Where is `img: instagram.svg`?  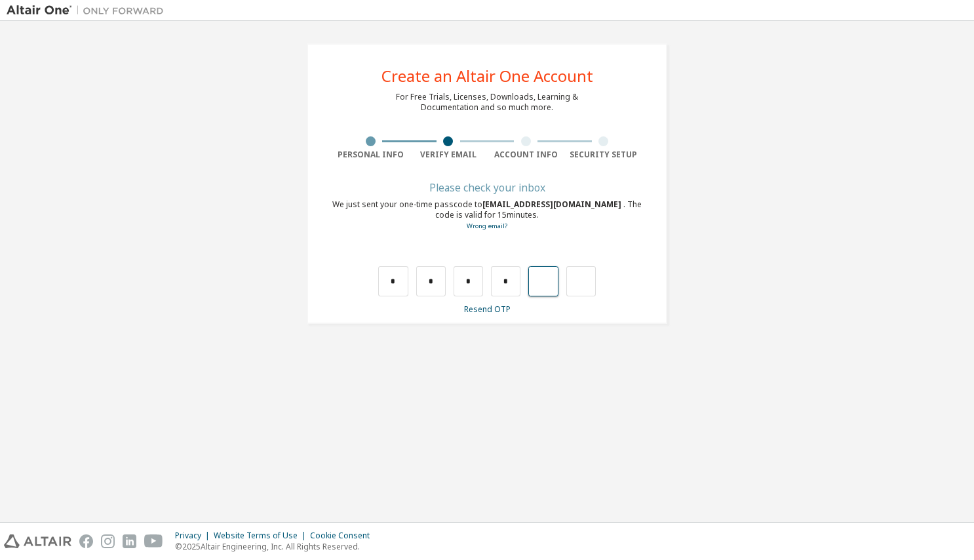 img: instagram.svg is located at coordinates (107, 541).